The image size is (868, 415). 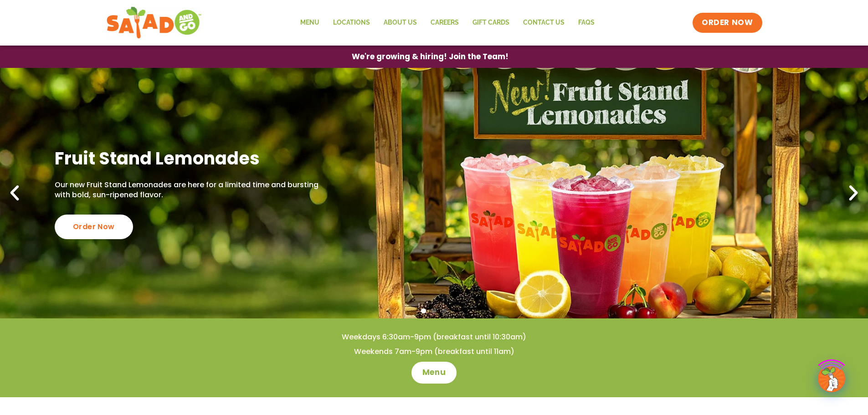 What do you see at coordinates (400, 23) in the screenshot?
I see `a: About Us` at bounding box center [400, 23].